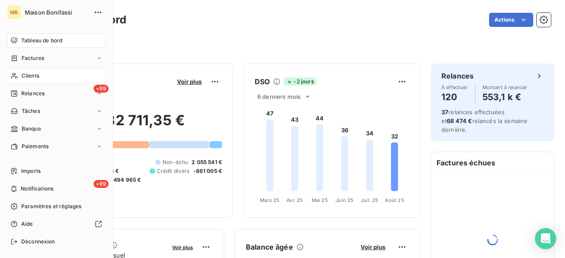 The width and height of the screenshot is (565, 258). Describe the element at coordinates (41, 41) in the screenshot. I see `span: Tableau de bord` at that location.